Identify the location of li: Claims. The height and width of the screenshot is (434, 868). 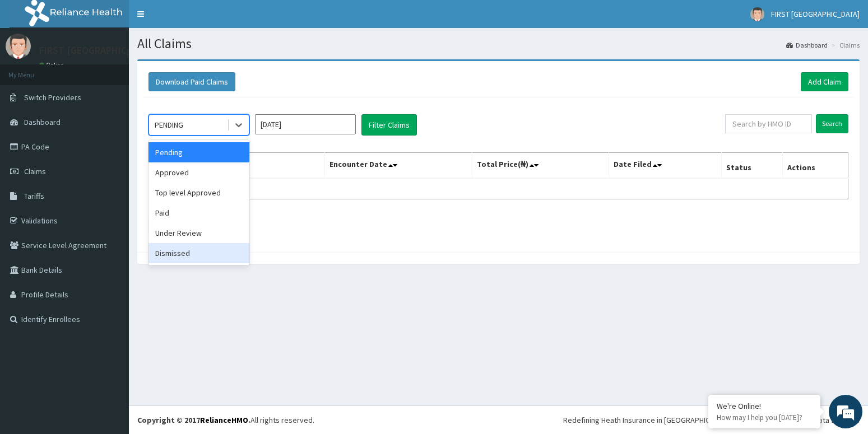
(844, 45).